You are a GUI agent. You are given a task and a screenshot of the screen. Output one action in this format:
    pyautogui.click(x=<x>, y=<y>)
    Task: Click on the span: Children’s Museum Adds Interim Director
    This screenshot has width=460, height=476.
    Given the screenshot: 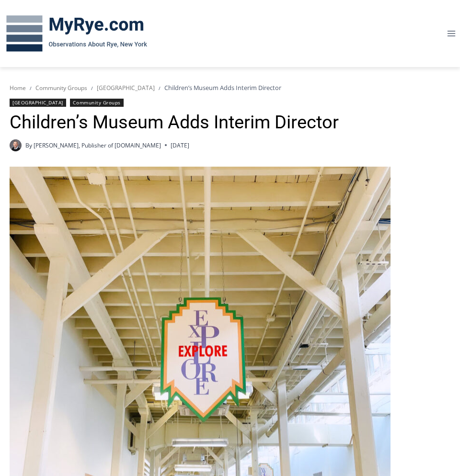 What is the action you would take?
    pyautogui.click(x=223, y=88)
    